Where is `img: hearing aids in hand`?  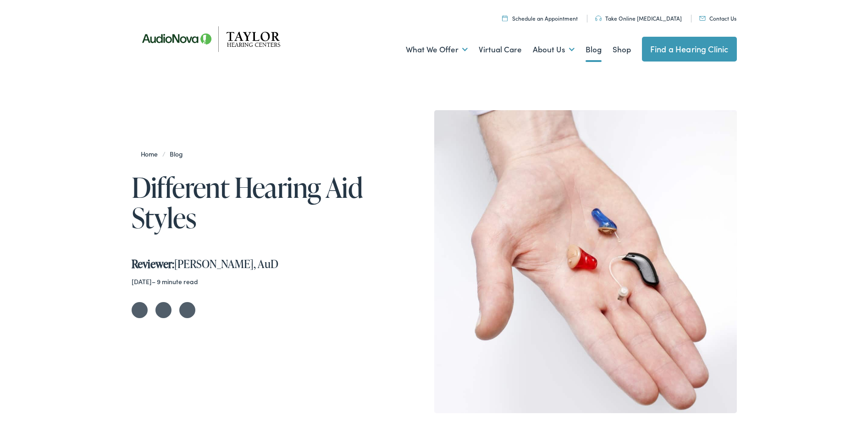 img: hearing aids in hand is located at coordinates (585, 262).